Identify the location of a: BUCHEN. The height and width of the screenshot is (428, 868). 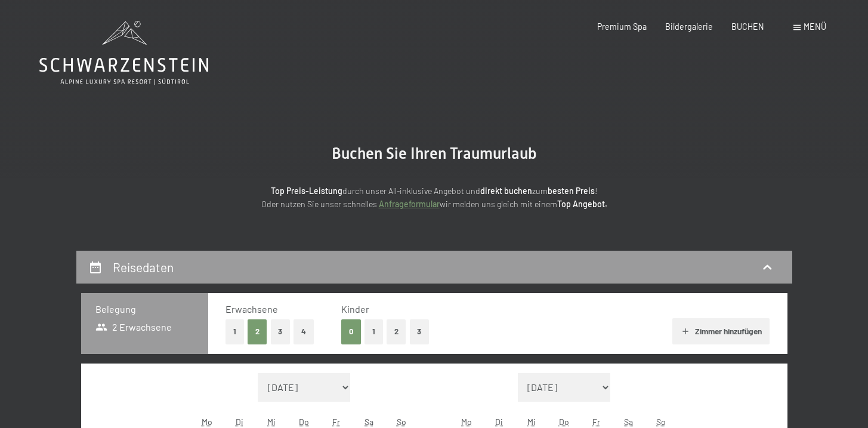
(748, 26).